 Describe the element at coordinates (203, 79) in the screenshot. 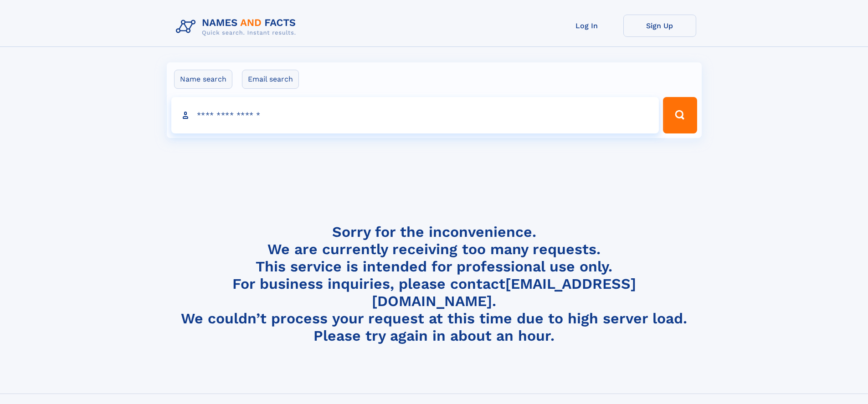

I see `label: Name search` at that location.